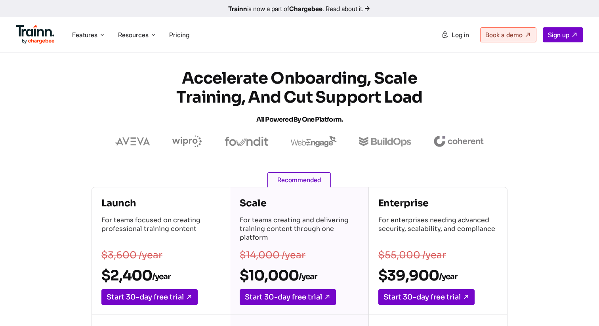 This screenshot has width=599, height=326. What do you see at coordinates (179, 35) in the screenshot?
I see `a: Pricing` at bounding box center [179, 35].